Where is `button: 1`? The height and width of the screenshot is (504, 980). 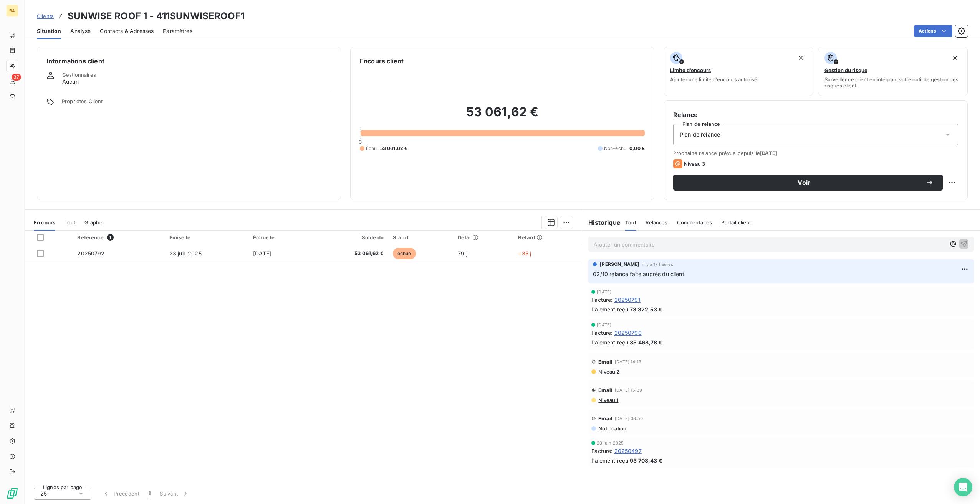 button: 1 is located at coordinates (149, 494).